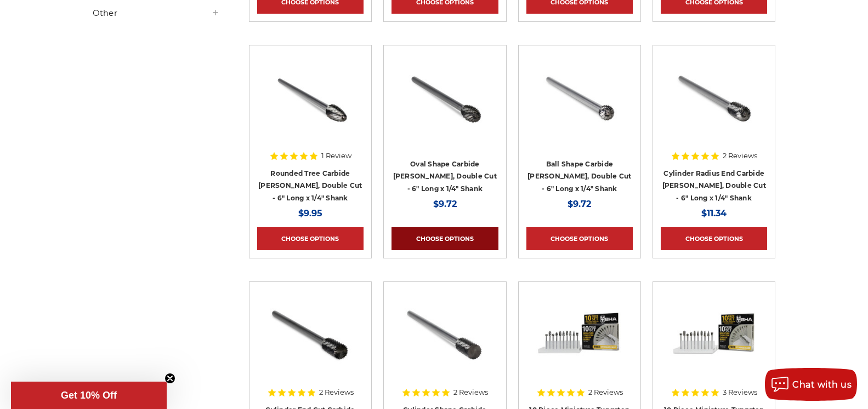 This screenshot has height=409, width=868. Describe the element at coordinates (445, 107) in the screenshot. I see `a: CBSE-5DL Long reach double cut carbide rotary burr, oval/egg shape 1/4 inch shank` at that location.